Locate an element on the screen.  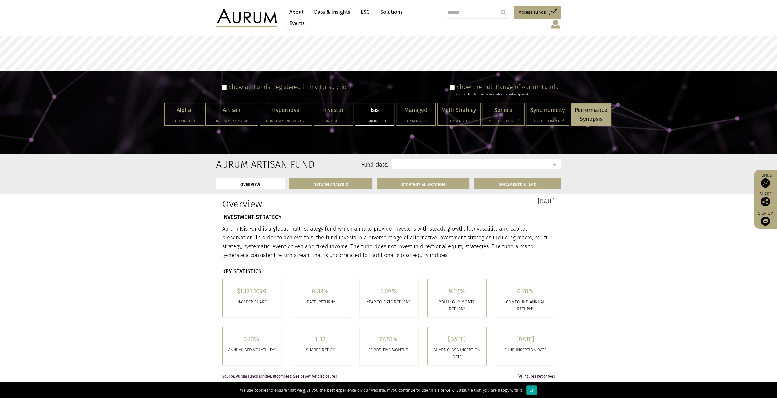
h5: 3.13% is located at coordinates (252, 339).